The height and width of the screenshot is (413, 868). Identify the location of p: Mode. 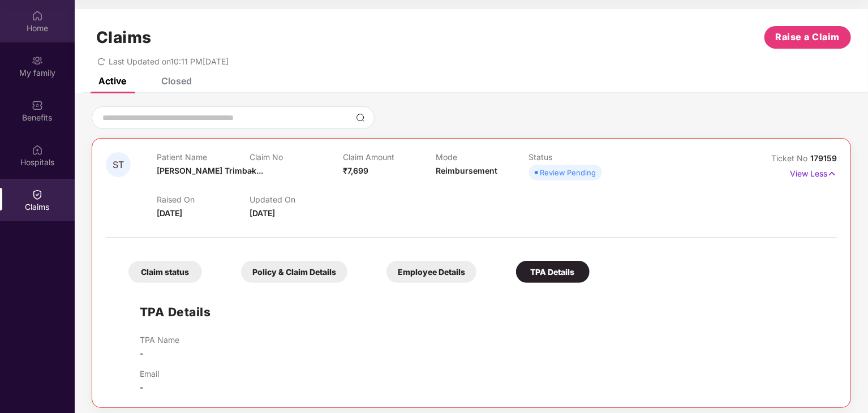
(482, 157).